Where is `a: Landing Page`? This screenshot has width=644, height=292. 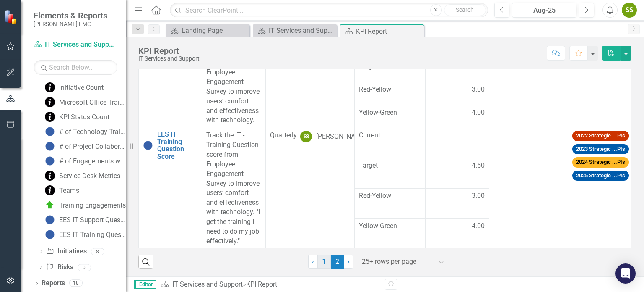 a: Landing Page is located at coordinates (207, 30).